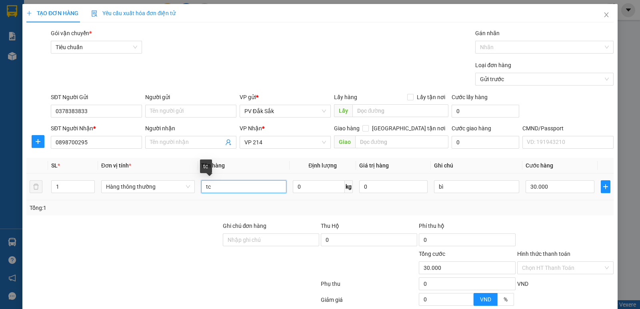 The height and width of the screenshot is (309, 640). What do you see at coordinates (469, 97) in the screenshot?
I see `label: Cước lấy hàng` at bounding box center [469, 97].